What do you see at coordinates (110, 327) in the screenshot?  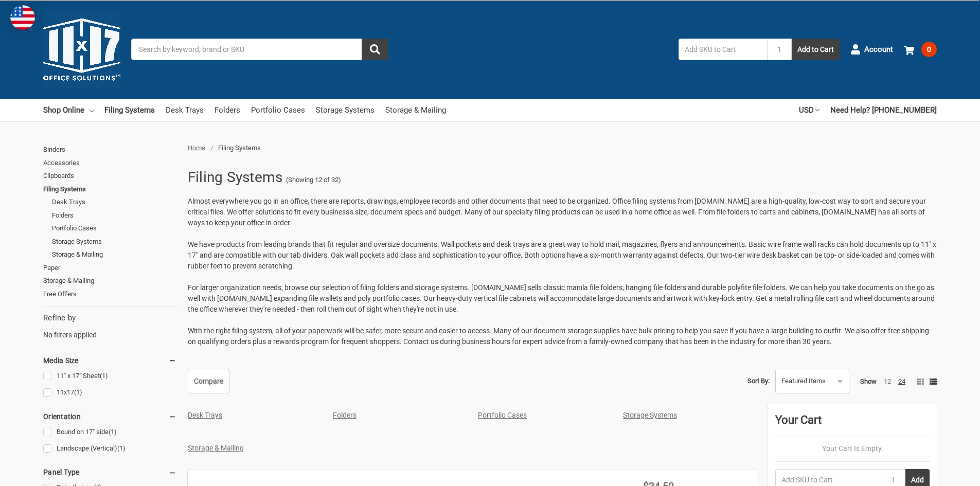 I see `div: No filters applied` at bounding box center [110, 327].